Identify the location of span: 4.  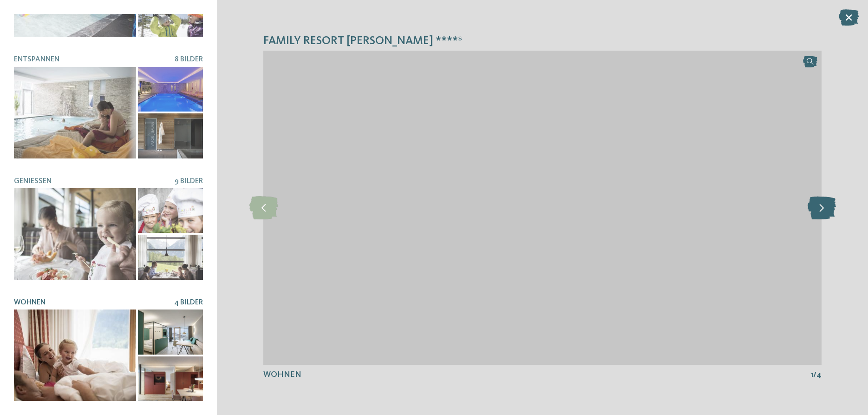
(819, 376).